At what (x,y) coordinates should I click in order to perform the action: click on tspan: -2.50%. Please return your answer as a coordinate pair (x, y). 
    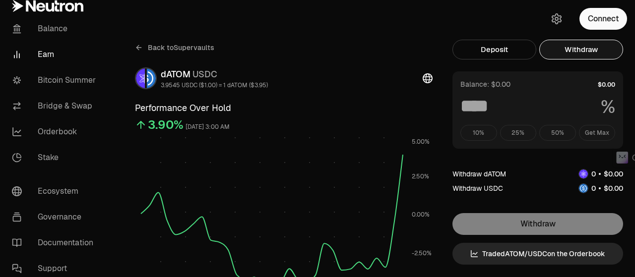
    Looking at the image, I should click on (422, 253).